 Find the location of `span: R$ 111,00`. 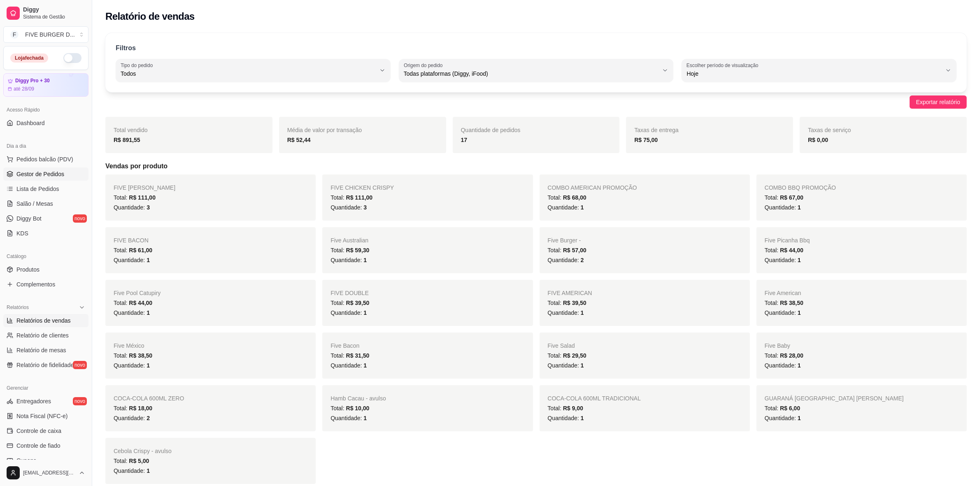

span: R$ 111,00 is located at coordinates (359, 198).